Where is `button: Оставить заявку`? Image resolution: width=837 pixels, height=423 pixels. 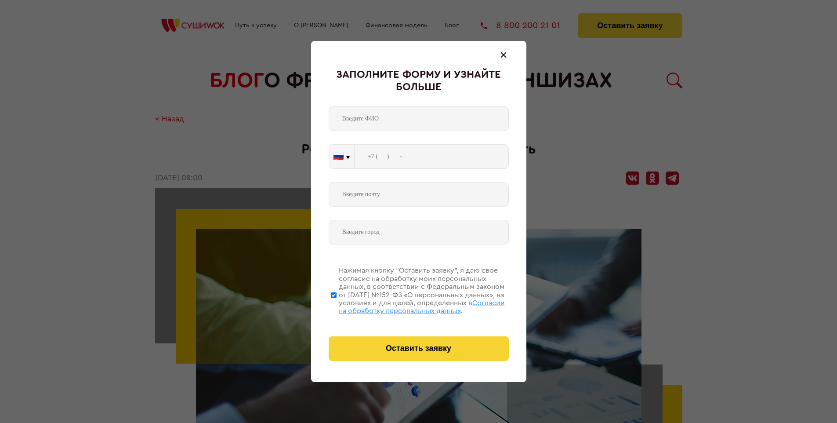 button: Оставить заявку is located at coordinates (419, 348).